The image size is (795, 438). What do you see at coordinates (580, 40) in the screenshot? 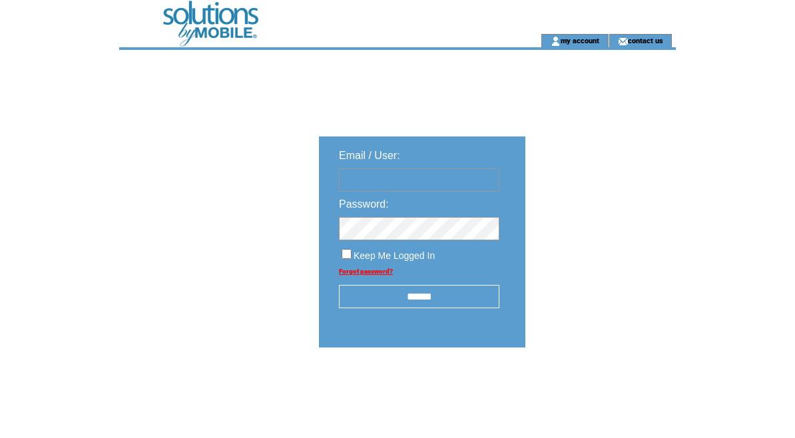
I see `a: my account` at bounding box center [580, 40].